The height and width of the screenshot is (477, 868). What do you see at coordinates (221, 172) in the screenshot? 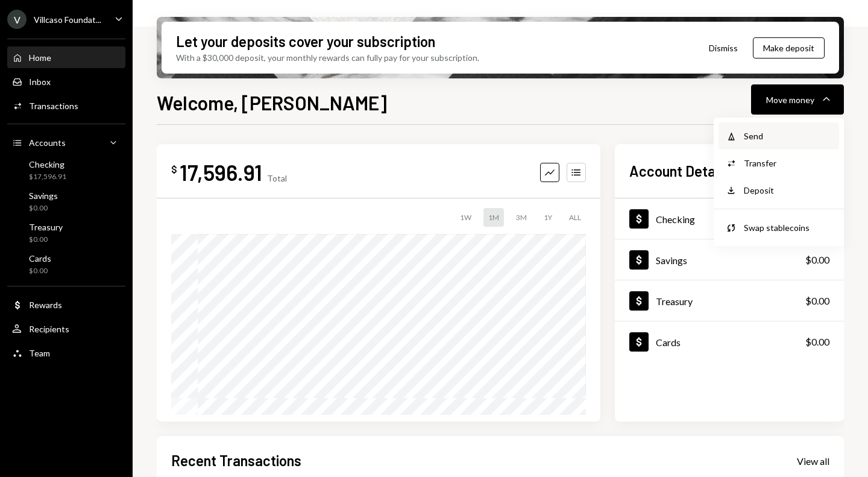
I see `div: 17,596.91` at bounding box center [221, 172].